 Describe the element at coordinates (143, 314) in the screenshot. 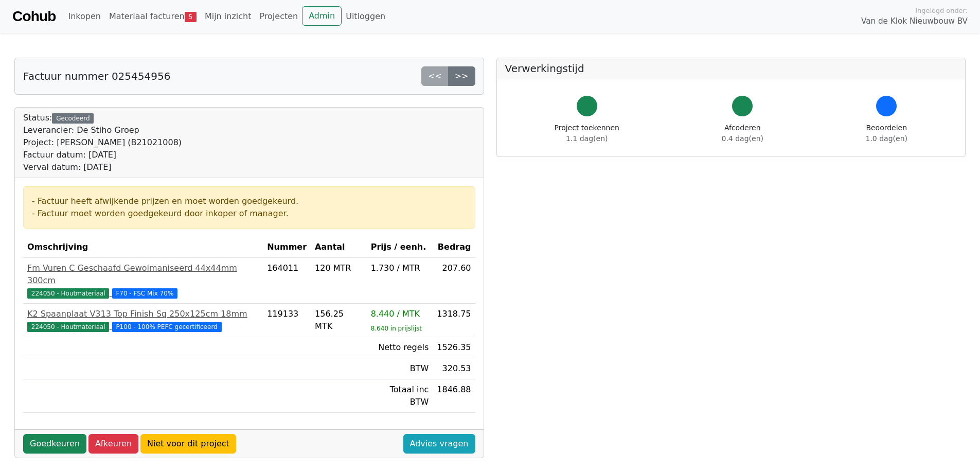

I see `div: K2 Spaanplaat V313 Top Finish Sq 250x125cm 18mm` at that location.